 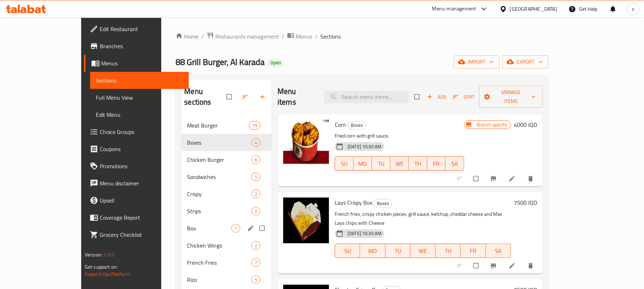 What do you see at coordinates (455, 164) in the screenshot?
I see `button: SA` at bounding box center [455, 164].